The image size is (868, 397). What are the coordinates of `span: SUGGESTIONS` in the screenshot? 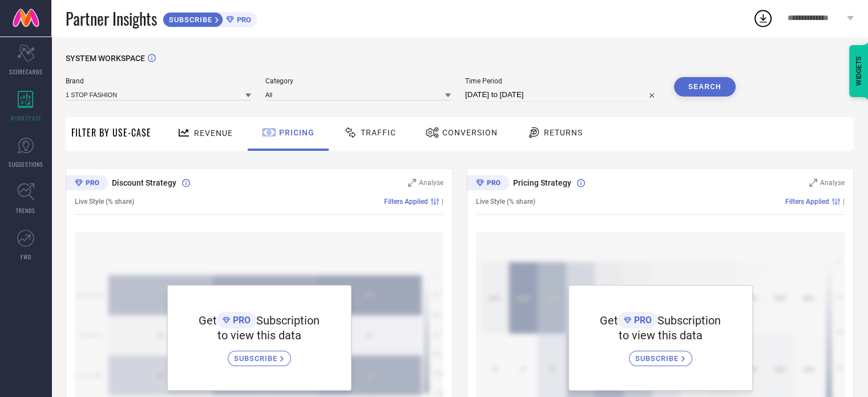 It's located at (26, 164).